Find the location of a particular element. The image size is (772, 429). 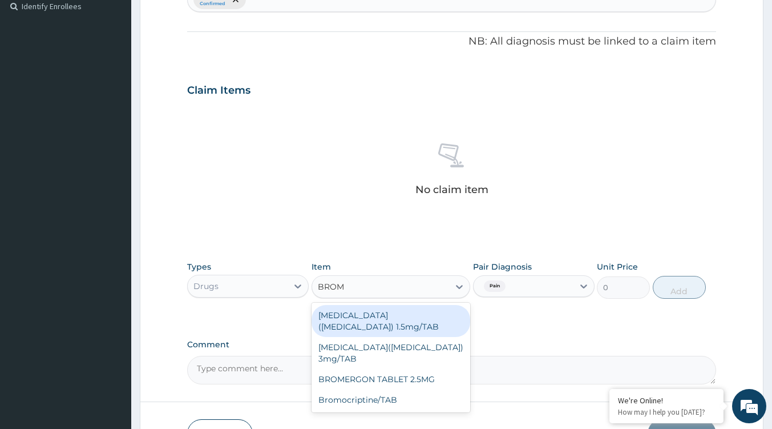

span: We're online! is located at coordinates (112, 201).